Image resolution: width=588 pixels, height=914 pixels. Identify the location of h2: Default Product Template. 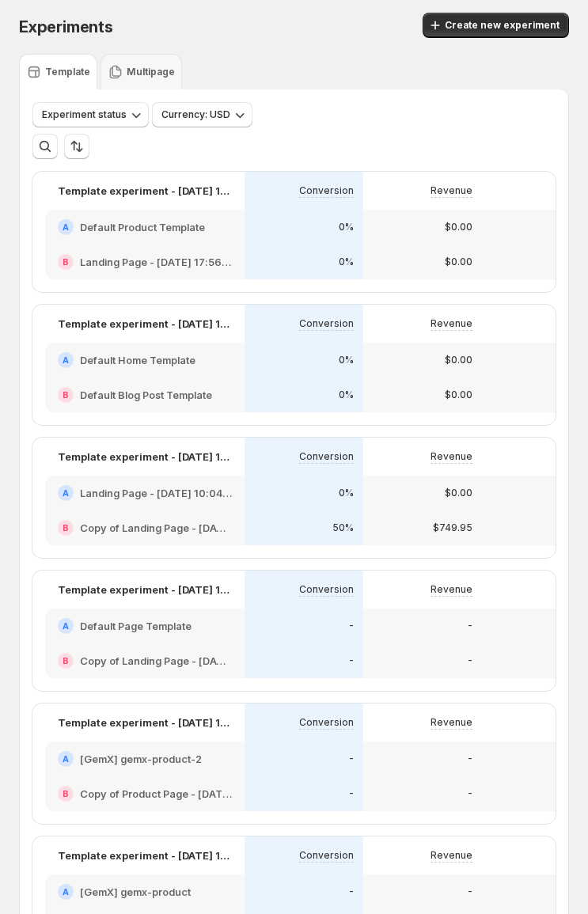
(142, 227).